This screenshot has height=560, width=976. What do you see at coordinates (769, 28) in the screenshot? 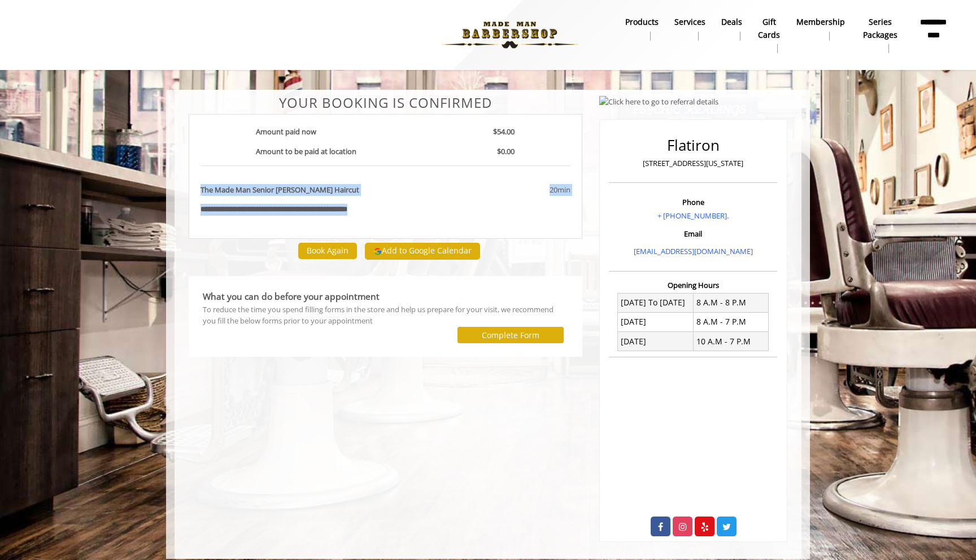
I see `b: gift cards` at bounding box center [769, 28].